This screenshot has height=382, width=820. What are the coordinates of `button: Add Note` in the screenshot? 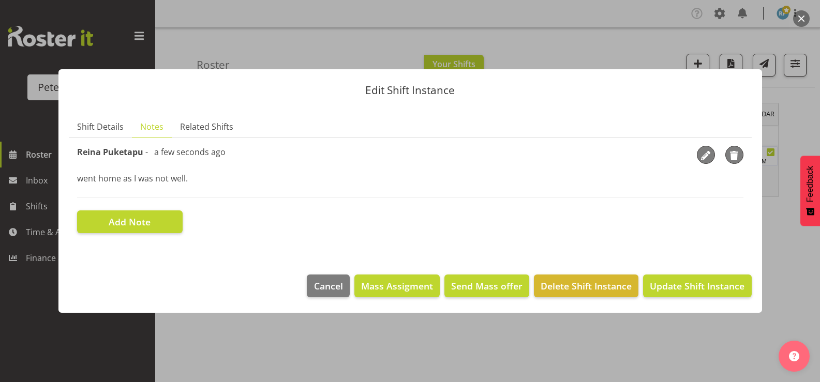 It's located at (130, 222).